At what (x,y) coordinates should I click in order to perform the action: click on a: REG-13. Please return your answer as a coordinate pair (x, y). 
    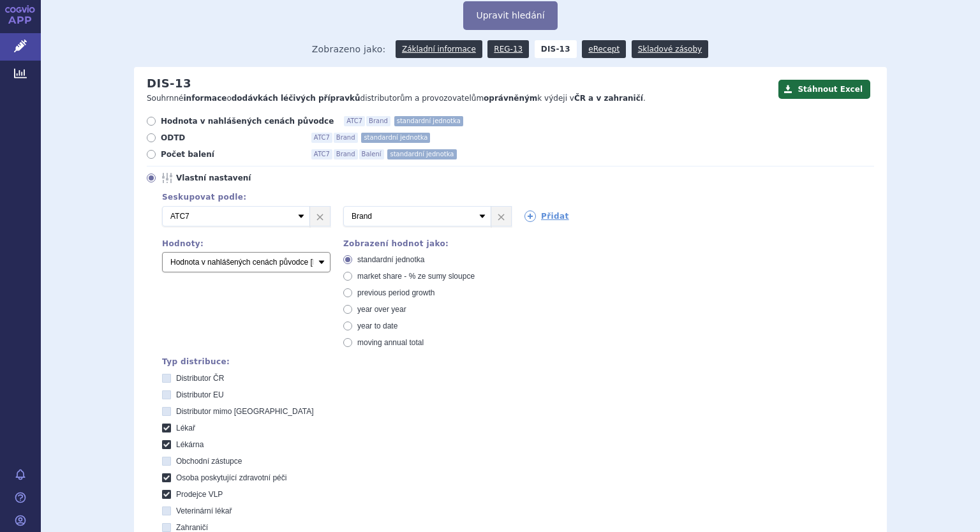
    Looking at the image, I should click on (508, 49).